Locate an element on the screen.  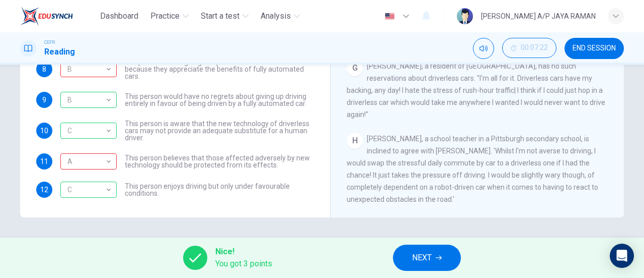
a: EduSynch logo is located at coordinates (58, 16).